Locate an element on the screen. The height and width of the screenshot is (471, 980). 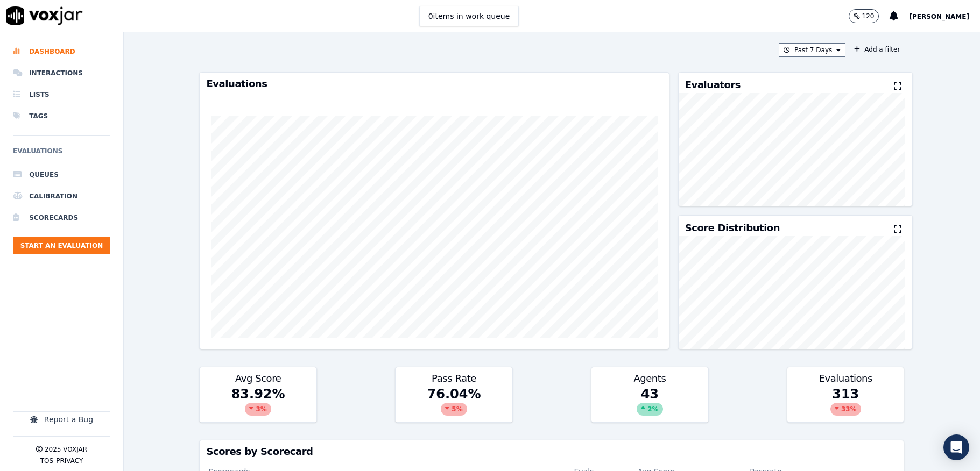
h3: Score Distribution is located at coordinates (733, 228).